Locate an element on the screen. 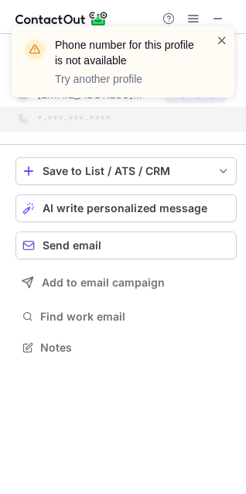 The image size is (246, 494). span: AI write personalized message is located at coordinates (125, 208).